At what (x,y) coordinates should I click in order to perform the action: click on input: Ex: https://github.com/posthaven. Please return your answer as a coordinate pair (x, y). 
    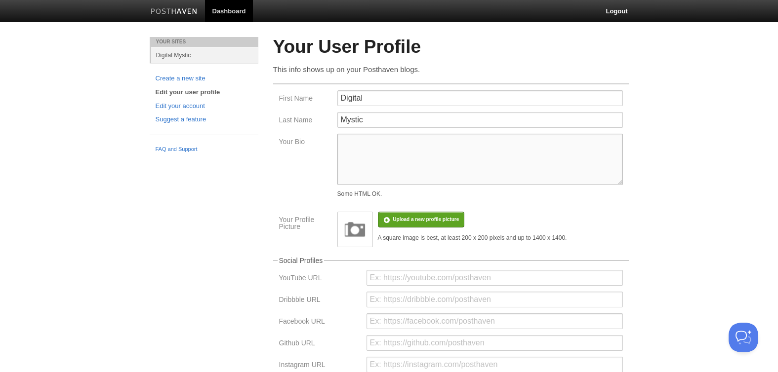
    Looking at the image, I should click on (494, 343).